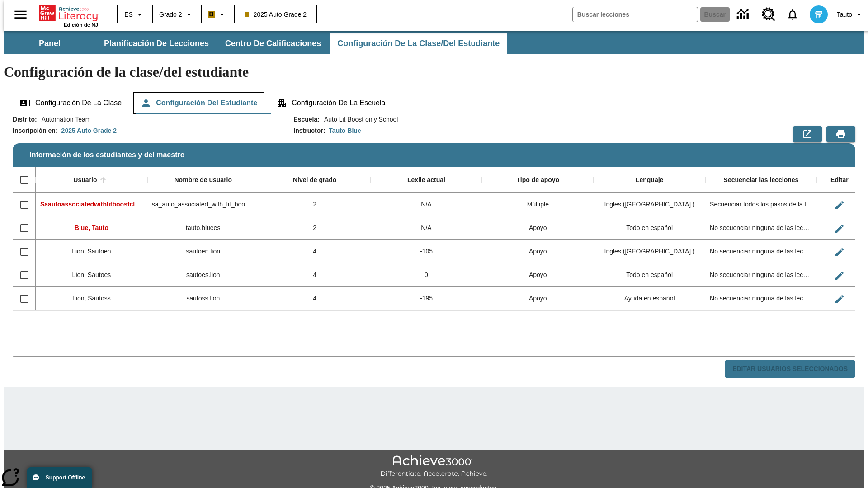  I want to click on span: Saautoassociatedwithlitboostcl, Saautoassociatedwithlitboostcl, so click(137, 204).